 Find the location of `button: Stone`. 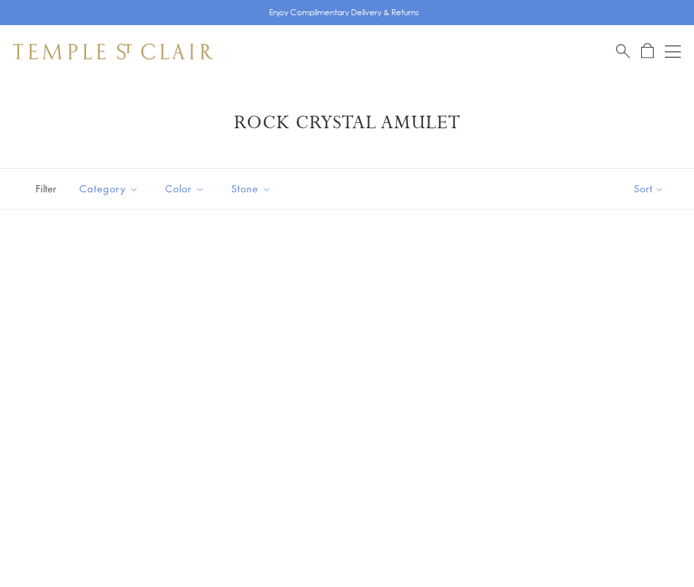

button: Stone is located at coordinates (251, 188).